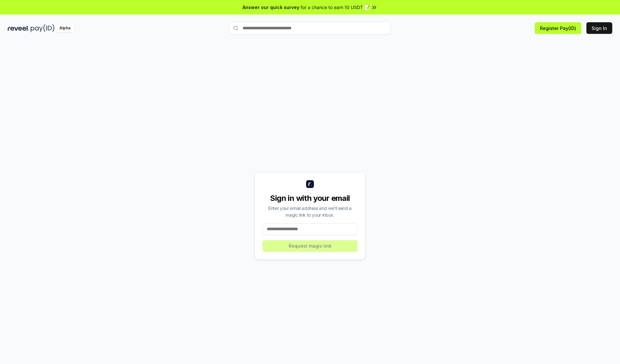 This screenshot has height=364, width=620. Describe the element at coordinates (558, 28) in the screenshot. I see `button: Register Pay(ID)` at that location.